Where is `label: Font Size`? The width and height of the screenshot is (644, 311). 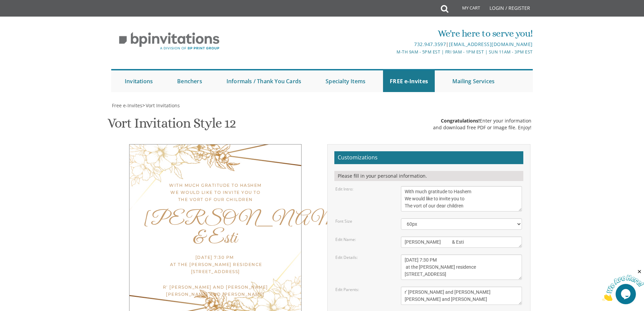
label: Font Size is located at coordinates (344, 221).